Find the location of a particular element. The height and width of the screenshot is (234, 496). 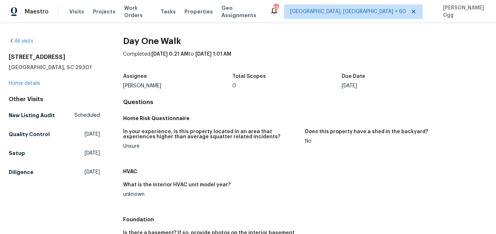

span: Visits is located at coordinates (77, 12).